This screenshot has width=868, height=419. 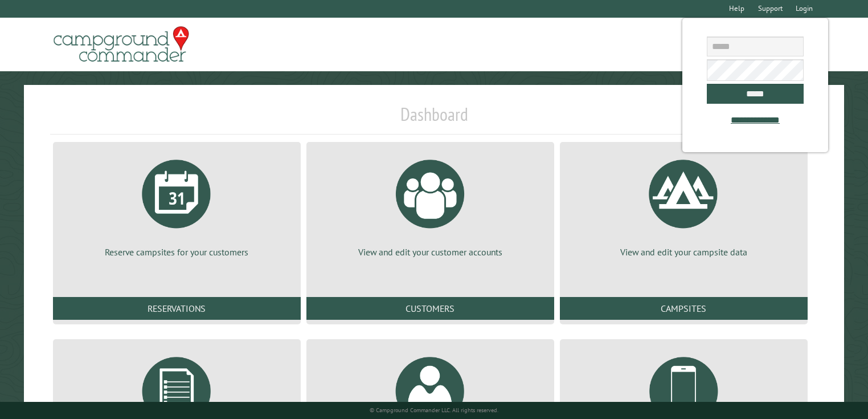 I want to click on a: View and edit your customer accounts, so click(x=430, y=205).